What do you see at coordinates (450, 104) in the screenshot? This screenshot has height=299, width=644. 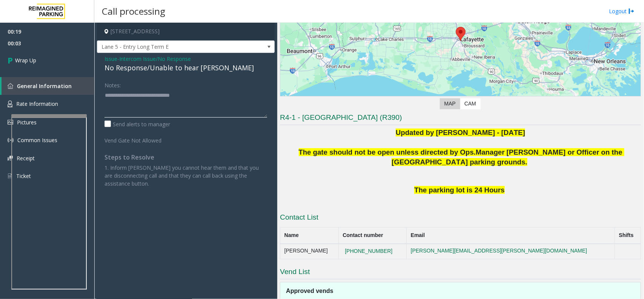 I see `label: Map` at bounding box center [450, 104].